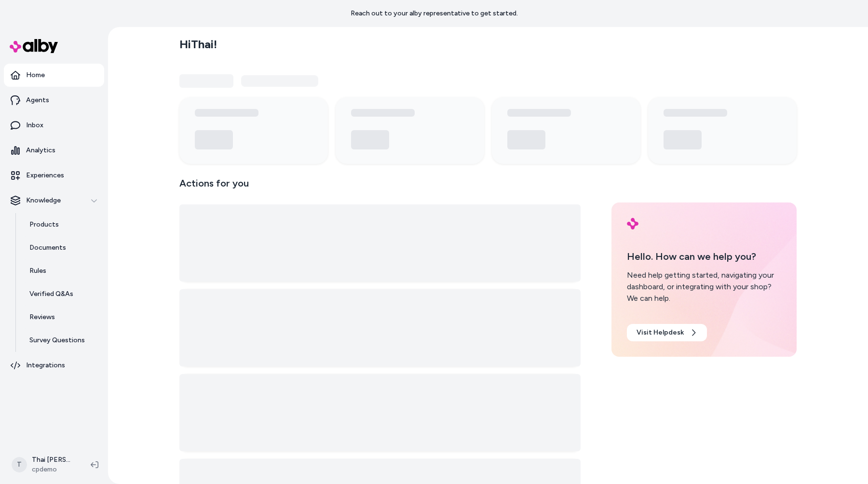  What do you see at coordinates (54, 201) in the screenshot?
I see `button: Knowledge` at bounding box center [54, 201].